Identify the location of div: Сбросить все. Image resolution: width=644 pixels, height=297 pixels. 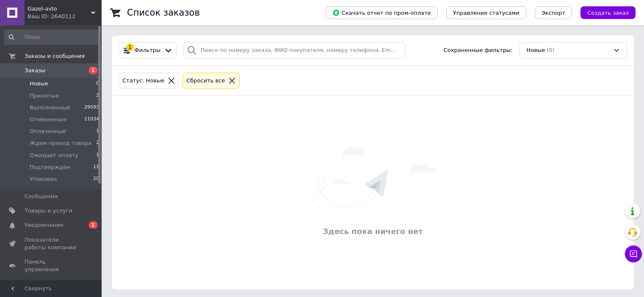
(205, 81).